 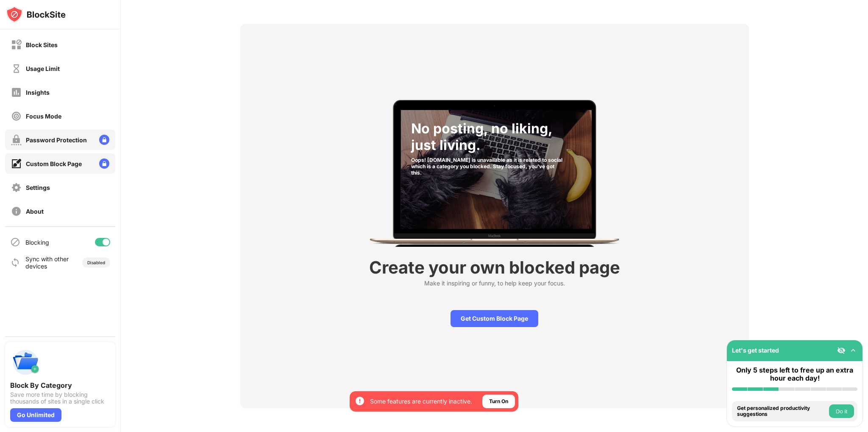 What do you see at coordinates (60, 398) in the screenshot?
I see `div: Save more time by blocking thousands of sites in a single click` at bounding box center [60, 398].